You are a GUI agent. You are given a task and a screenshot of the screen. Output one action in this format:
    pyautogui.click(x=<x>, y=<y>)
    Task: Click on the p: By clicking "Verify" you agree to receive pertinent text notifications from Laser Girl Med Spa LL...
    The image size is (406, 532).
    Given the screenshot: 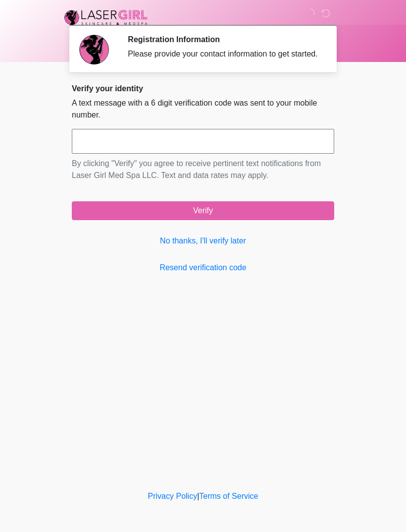 What is the action you would take?
    pyautogui.click(x=203, y=169)
    